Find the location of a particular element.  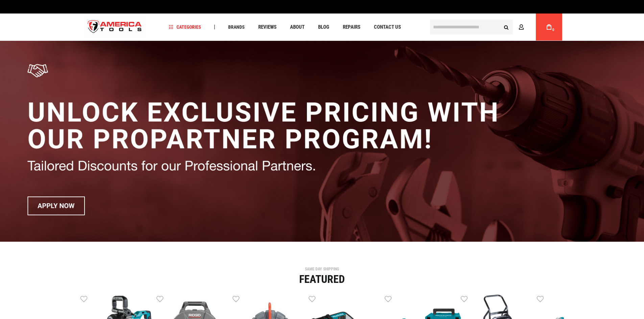

span: Reviews is located at coordinates (267, 27).